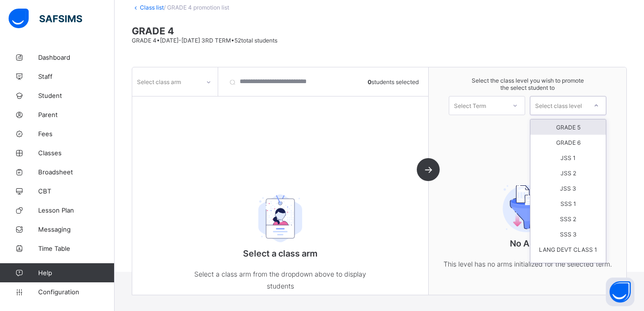  I want to click on div: Select a class arm, so click(280, 239).